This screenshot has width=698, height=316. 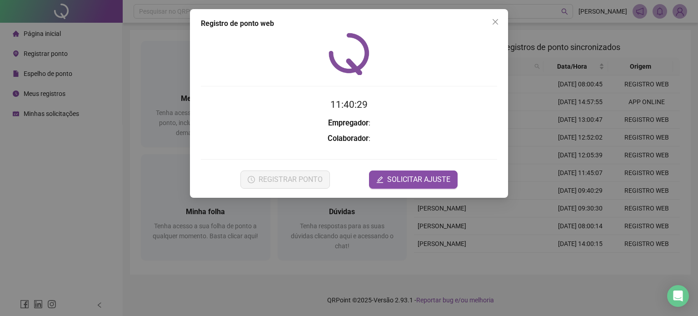 What do you see at coordinates (678, 296) in the screenshot?
I see `div: Open Intercom Messenger` at bounding box center [678, 296].